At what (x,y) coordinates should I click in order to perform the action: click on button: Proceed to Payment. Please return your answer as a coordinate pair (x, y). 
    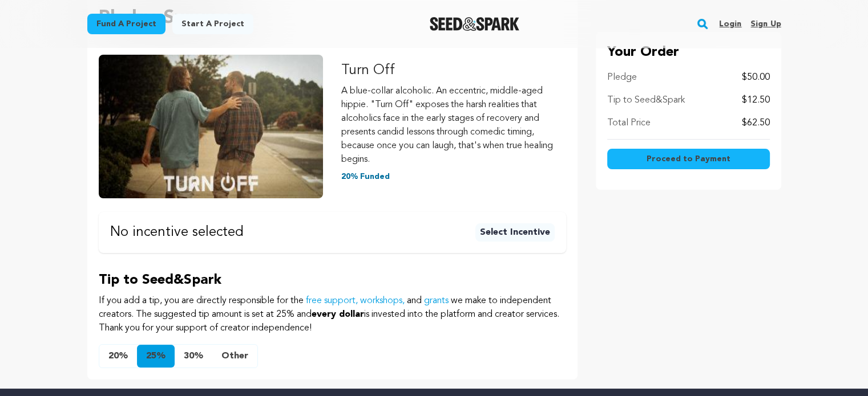
    Looking at the image, I should click on (688, 159).